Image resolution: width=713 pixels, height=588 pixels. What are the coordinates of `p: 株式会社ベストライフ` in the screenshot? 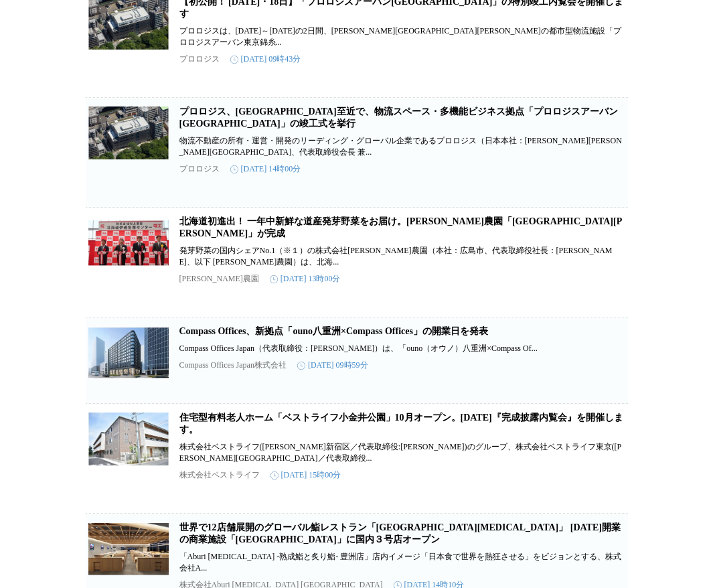 It's located at (220, 475).